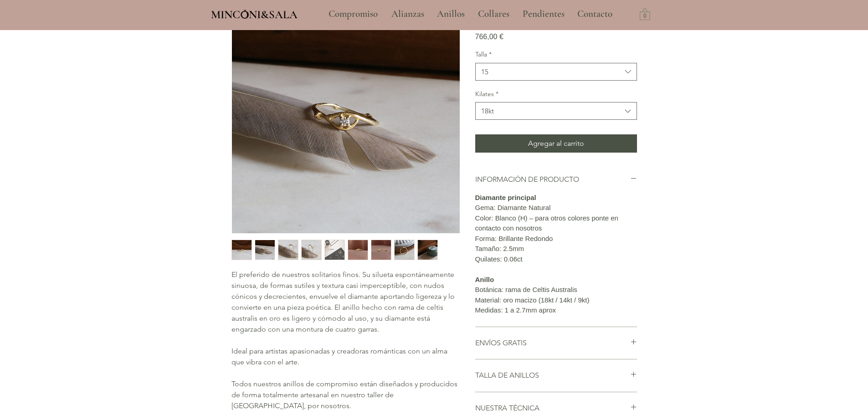  What do you see at coordinates (556, 238) in the screenshot?
I see `p: Forma: Brillante Redondo` at bounding box center [556, 238].